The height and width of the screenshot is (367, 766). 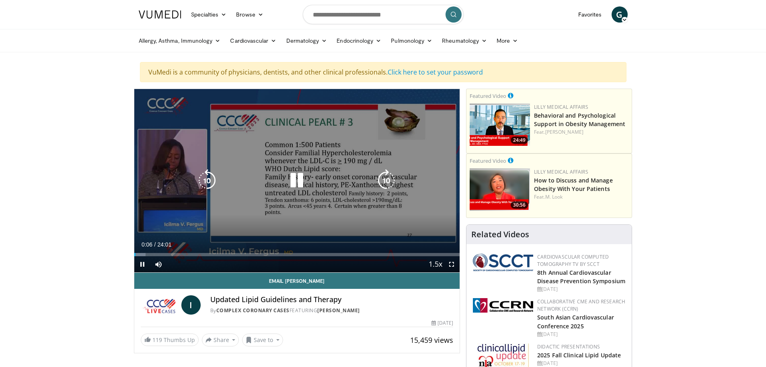 What do you see at coordinates (209, 14) in the screenshot?
I see `a: Specialties` at bounding box center [209, 14].